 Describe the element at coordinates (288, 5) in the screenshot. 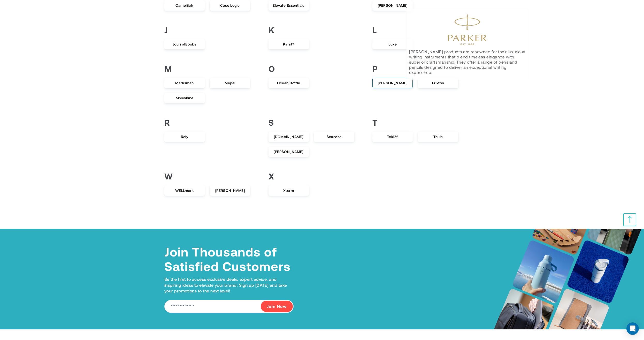

I see `a: Elevate Essentials` at that location.